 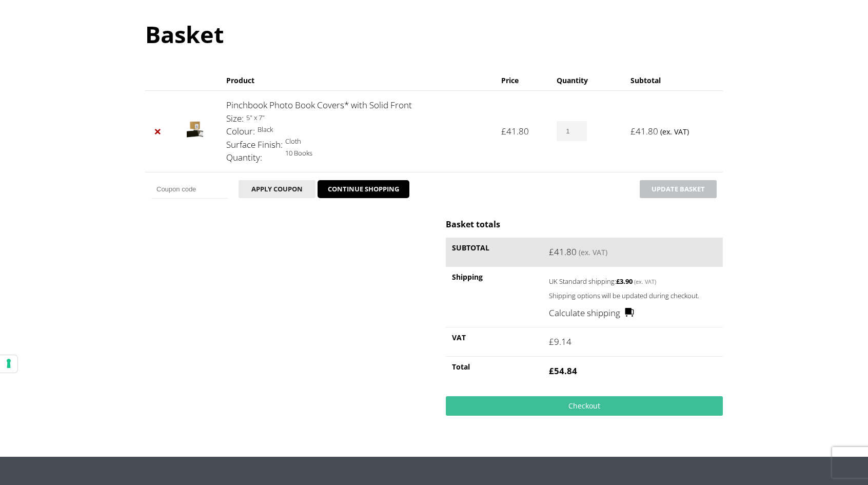 I want to click on p: Cloth, so click(x=357, y=141).